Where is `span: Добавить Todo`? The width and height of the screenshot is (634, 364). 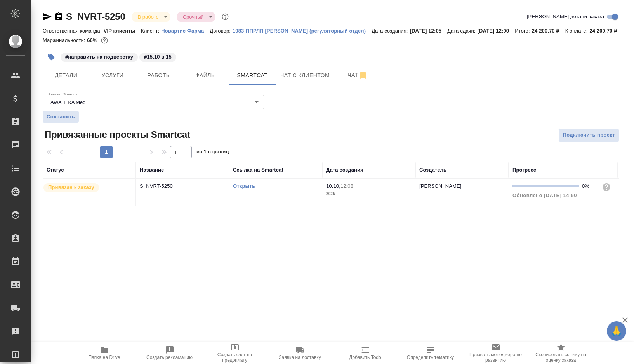 span: Добавить Todo is located at coordinates (365, 358).